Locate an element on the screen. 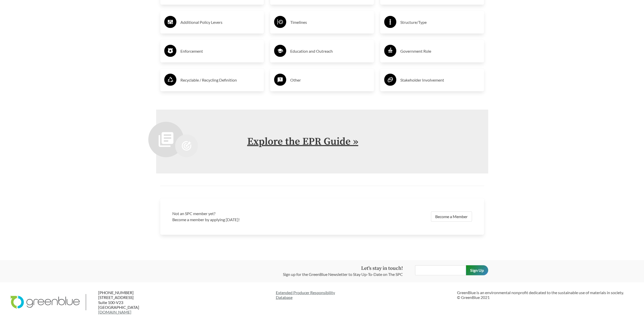  h3: Stakeholder Involvement is located at coordinates (440, 80).